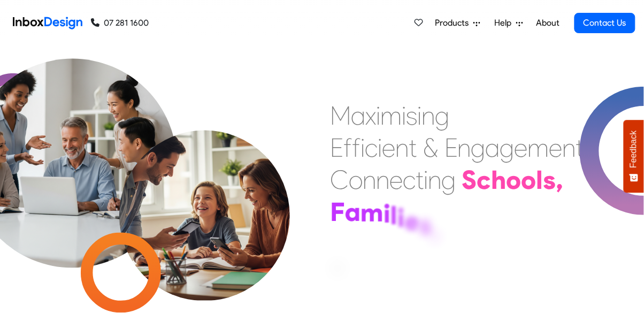  I want to click on a: About, so click(547, 23).